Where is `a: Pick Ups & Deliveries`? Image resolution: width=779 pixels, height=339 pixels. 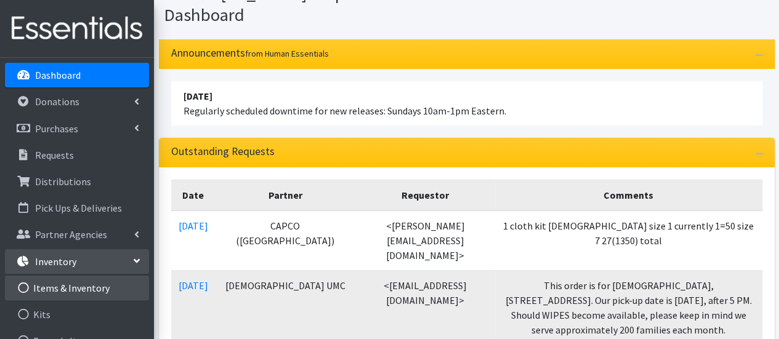 a: Pick Ups & Deliveries is located at coordinates (77, 208).